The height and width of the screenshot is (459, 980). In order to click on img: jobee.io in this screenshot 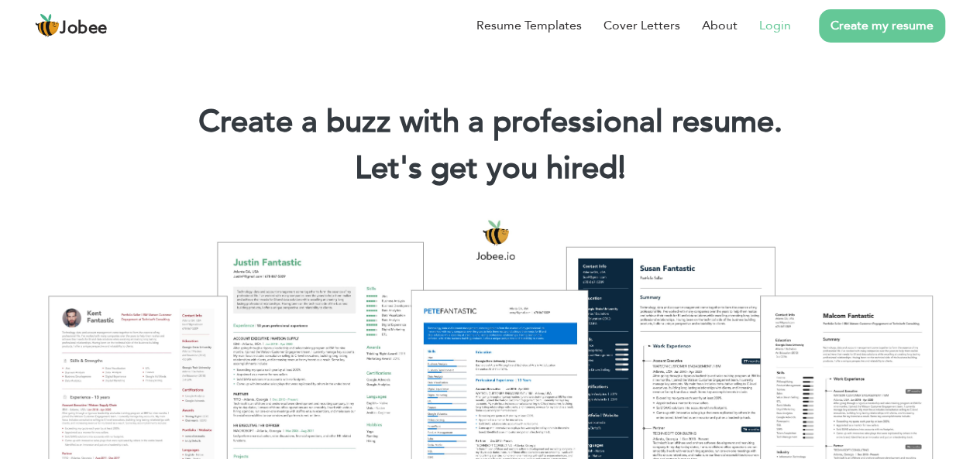, I will do `click(47, 26)`.